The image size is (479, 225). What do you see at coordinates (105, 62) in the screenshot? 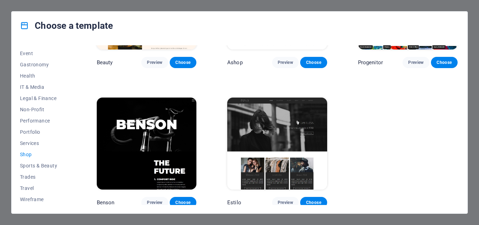
I see `p: Beauty` at bounding box center [105, 62].